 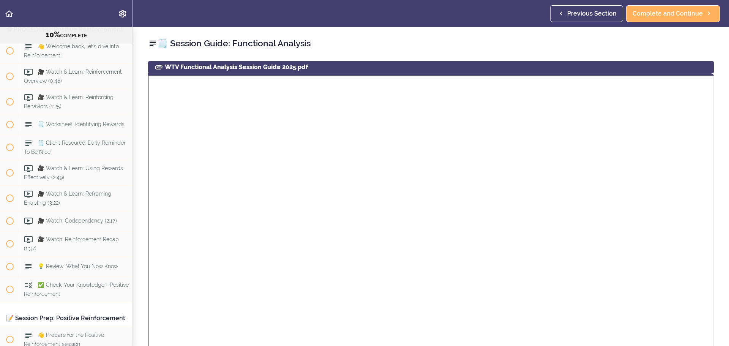 I want to click on span: 🎥 Watch & Learn: Reframing Enabling (3:22), so click(x=68, y=198).